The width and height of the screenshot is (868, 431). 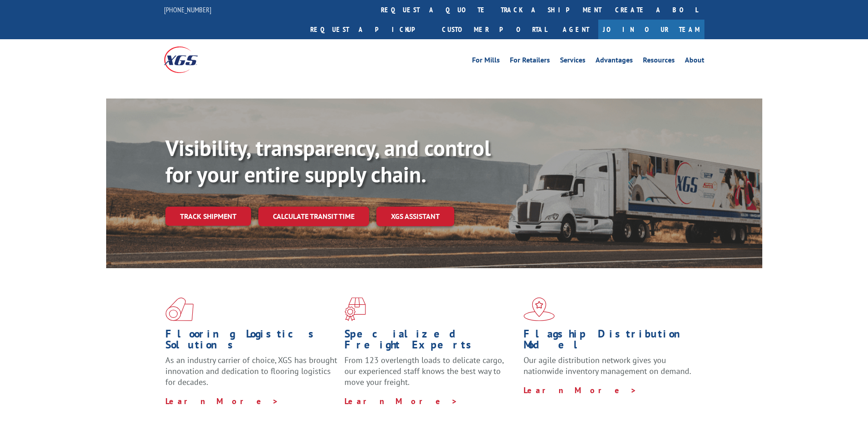 What do you see at coordinates (485, 62) in the screenshot?
I see `a: For Mills` at bounding box center [485, 62].